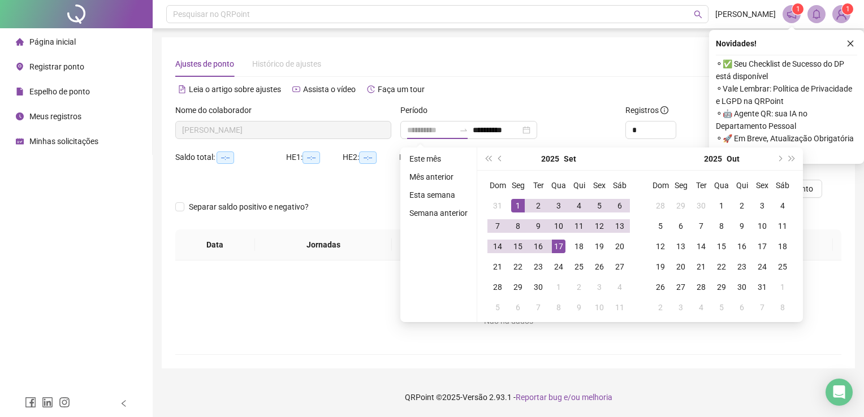  I want to click on td: 2025-10-20, so click(681, 267).